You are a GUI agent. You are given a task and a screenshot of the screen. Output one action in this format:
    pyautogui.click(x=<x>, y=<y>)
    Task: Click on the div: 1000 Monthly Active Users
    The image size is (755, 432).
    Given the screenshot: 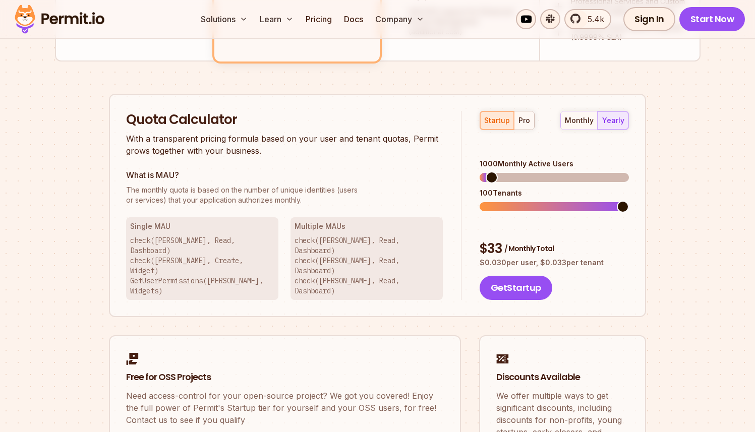 What is the action you would take?
    pyautogui.click(x=554, y=164)
    